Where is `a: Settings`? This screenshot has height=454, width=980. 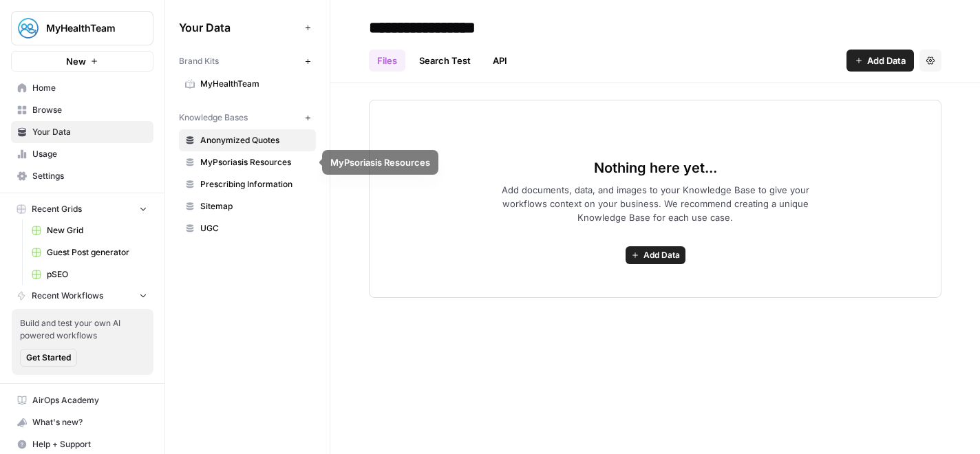
a: Settings is located at coordinates (82, 176).